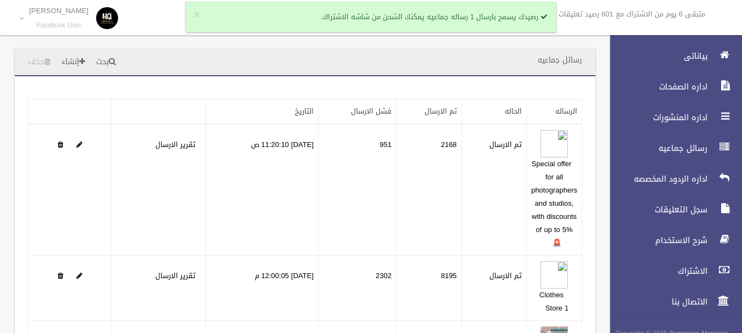  Describe the element at coordinates (656, 271) in the screenshot. I see `span: الاشتراك` at that location.